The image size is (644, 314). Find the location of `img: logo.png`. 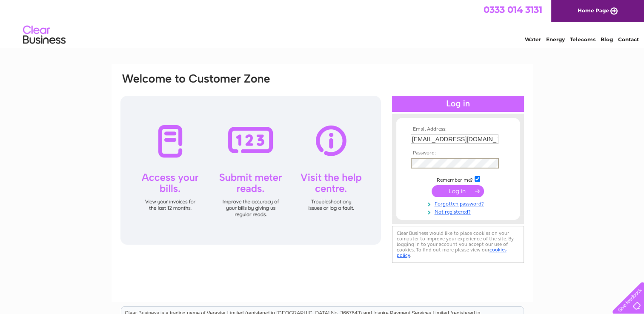

img: logo.png is located at coordinates (44, 35).